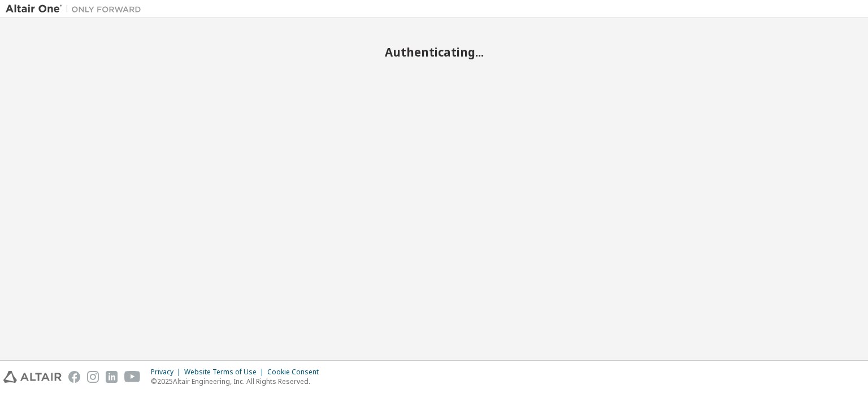  What do you see at coordinates (167, 372) in the screenshot?
I see `div: Privacy` at bounding box center [167, 372].